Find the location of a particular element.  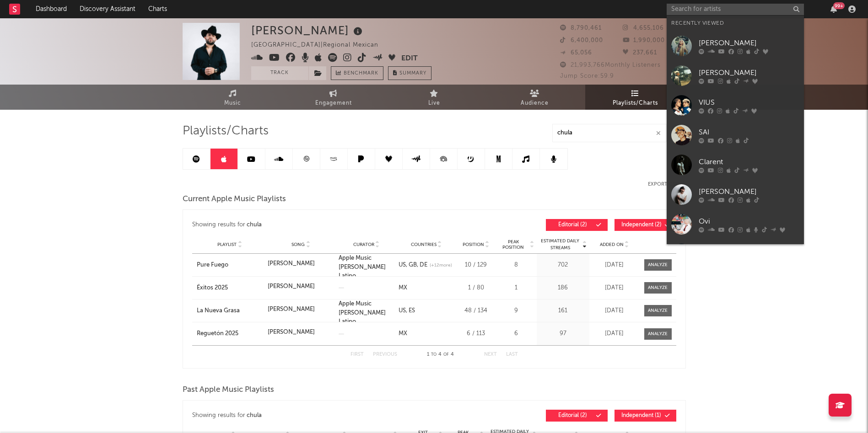

span: Added On is located at coordinates (612, 245).